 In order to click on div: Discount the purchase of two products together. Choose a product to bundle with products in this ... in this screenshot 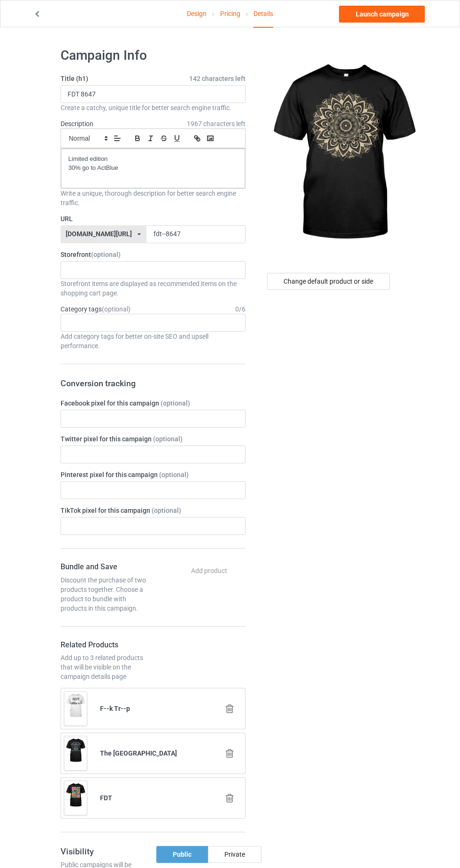, I will do `click(105, 593)`.